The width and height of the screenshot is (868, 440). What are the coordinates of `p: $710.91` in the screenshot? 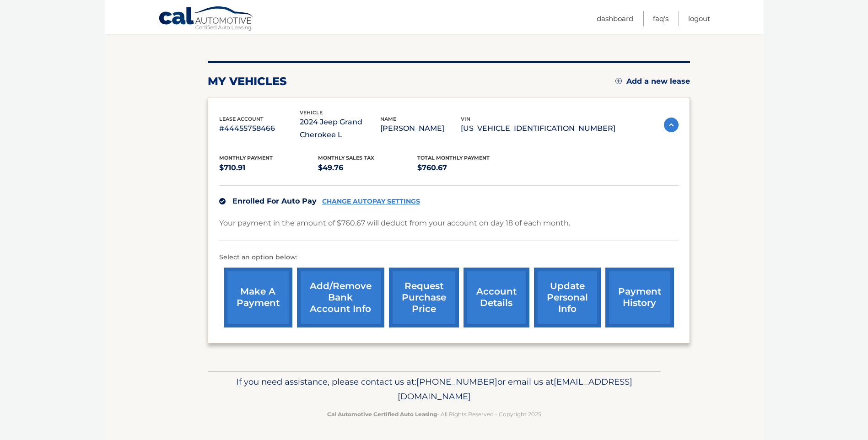 It's located at (269, 168).